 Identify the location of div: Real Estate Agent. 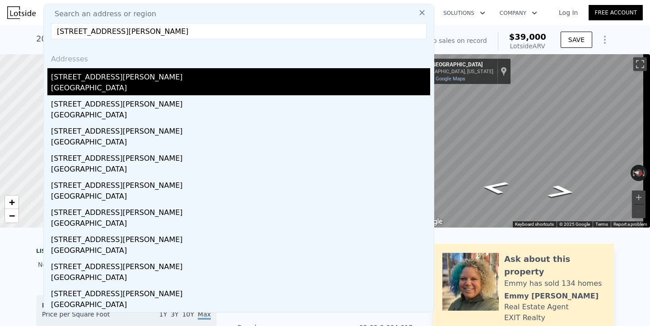
(536, 307).